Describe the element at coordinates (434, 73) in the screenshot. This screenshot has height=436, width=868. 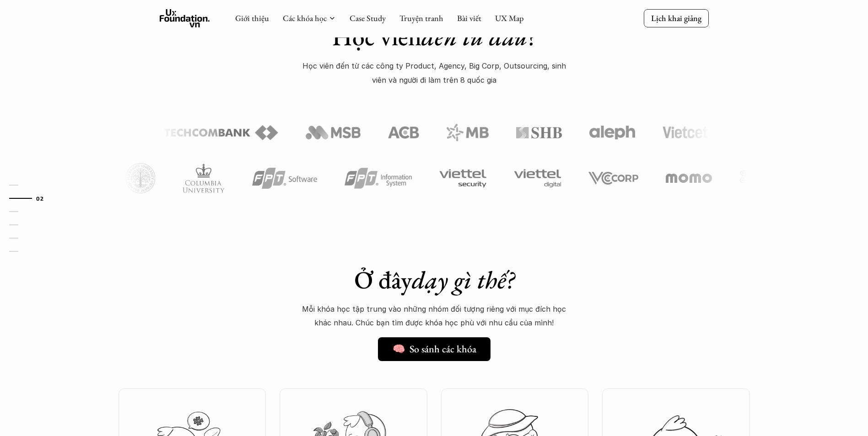
I see `p: Học viên đến từ các công ty Product, Agency, Big Corp, Outsourcing, sinh viên và người đi làm trê...` at that location.